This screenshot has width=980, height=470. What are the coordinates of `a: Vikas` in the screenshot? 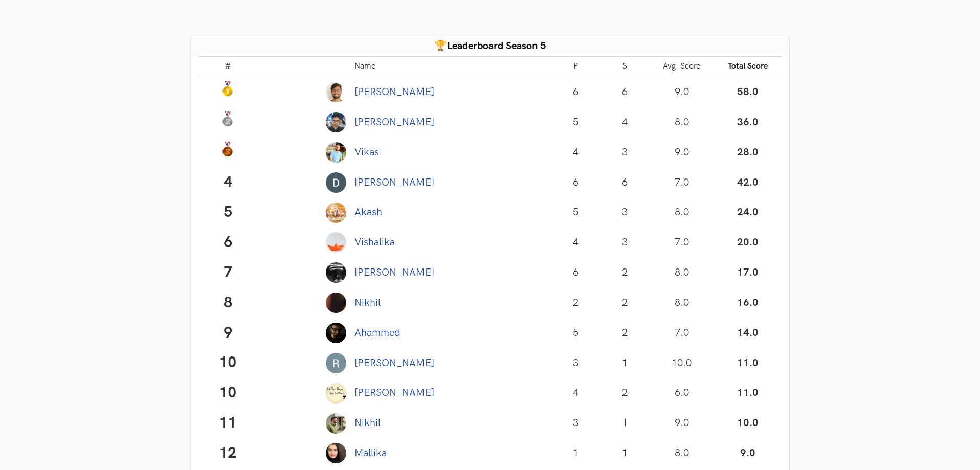 It's located at (367, 153).